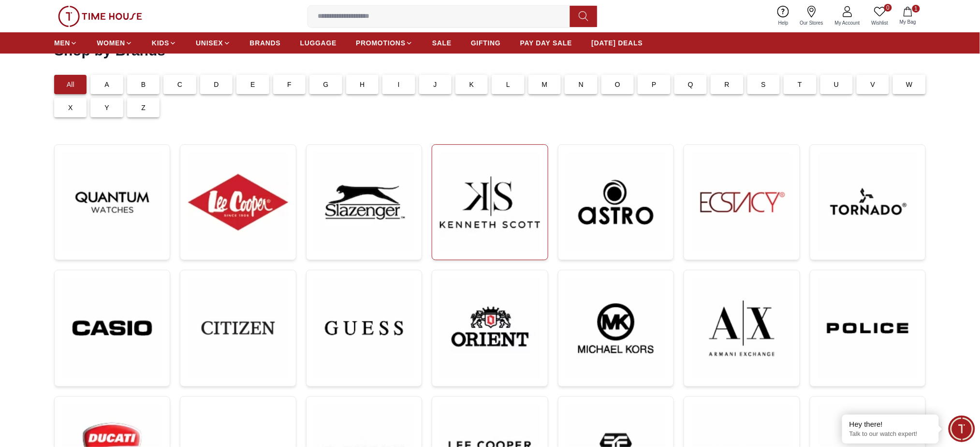 The height and width of the screenshot is (447, 980). I want to click on p: All, so click(70, 84).